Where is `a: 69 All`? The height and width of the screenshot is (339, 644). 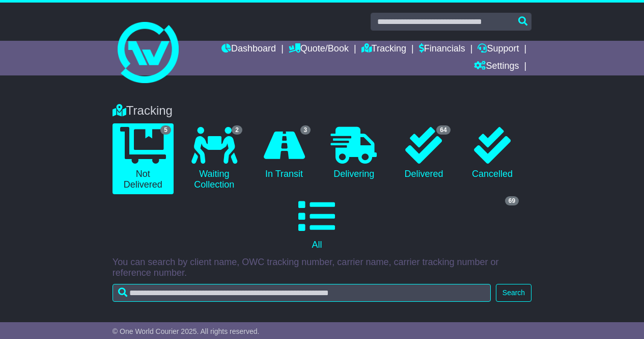 a: 69 All is located at coordinates (317, 225).